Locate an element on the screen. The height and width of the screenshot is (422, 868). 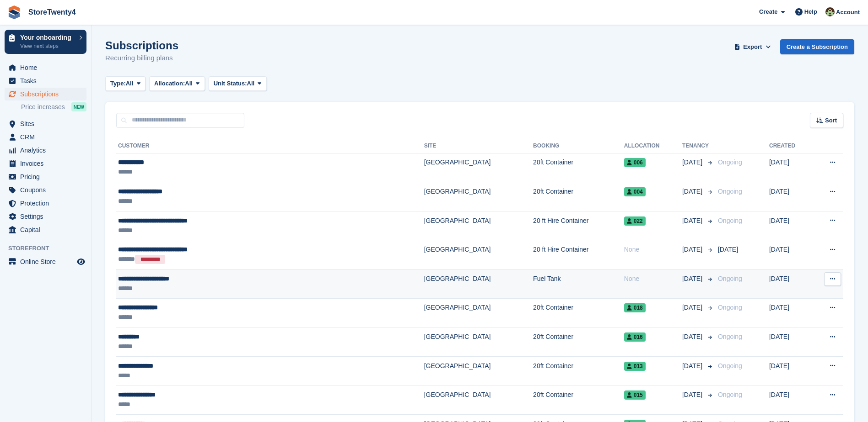
span: Subscriptions is located at coordinates (47, 94).